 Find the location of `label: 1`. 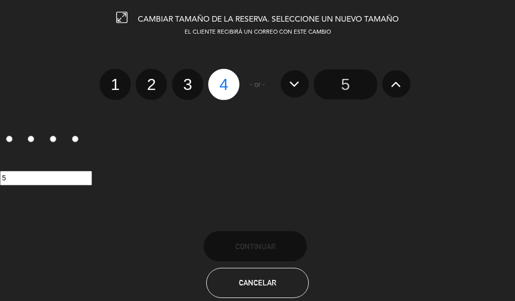

label: 1 is located at coordinates (115, 84).